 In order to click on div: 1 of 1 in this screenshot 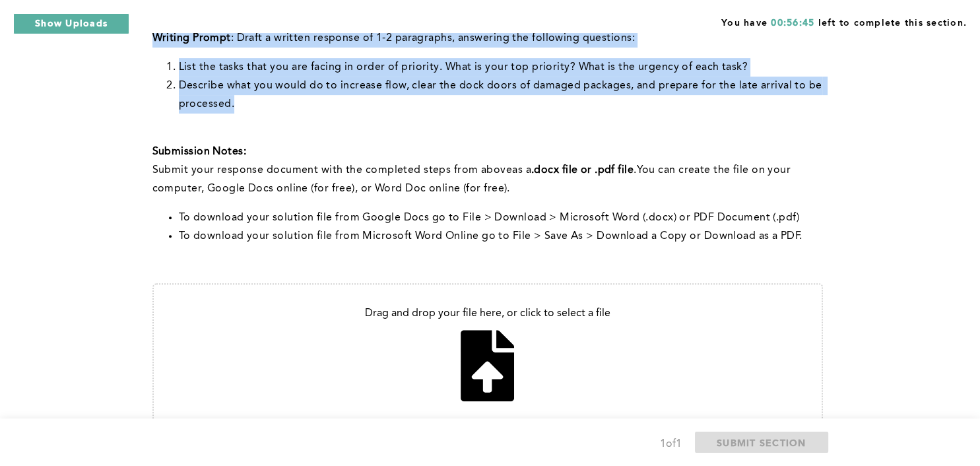, I will do `click(670, 444)`.